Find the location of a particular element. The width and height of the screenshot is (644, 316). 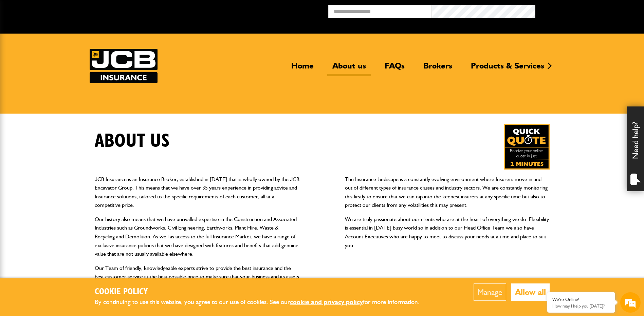

a: FAQs is located at coordinates (395, 69).